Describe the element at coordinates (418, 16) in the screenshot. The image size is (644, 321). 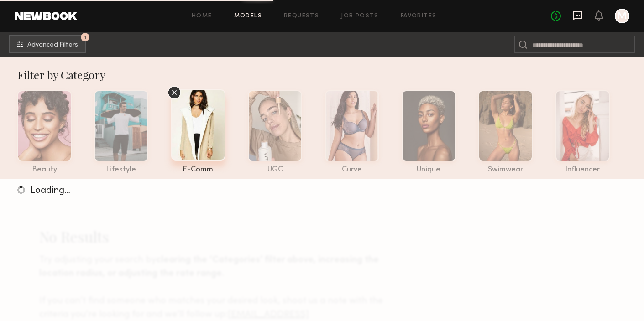
I see `a: Favorites` at that location.